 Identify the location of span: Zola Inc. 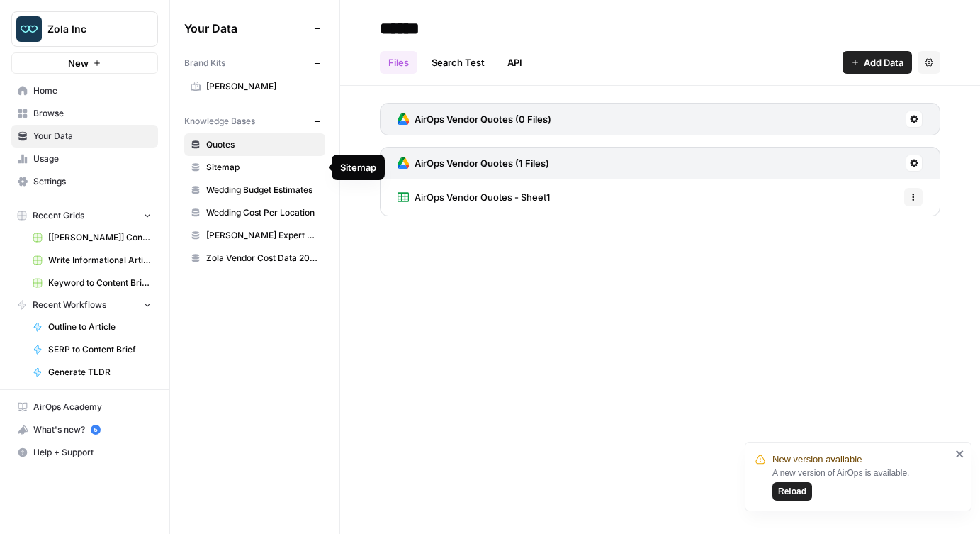
(90, 29).